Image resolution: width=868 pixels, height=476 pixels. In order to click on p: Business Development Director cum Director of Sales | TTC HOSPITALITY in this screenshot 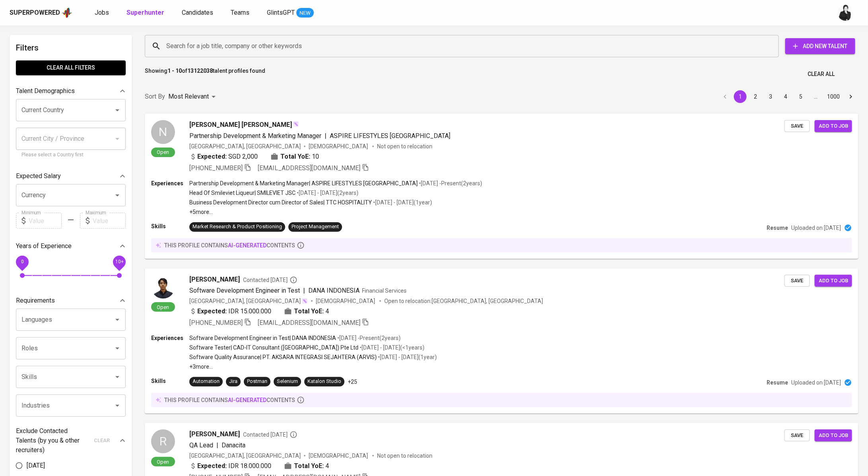, I will do `click(280, 202)`.